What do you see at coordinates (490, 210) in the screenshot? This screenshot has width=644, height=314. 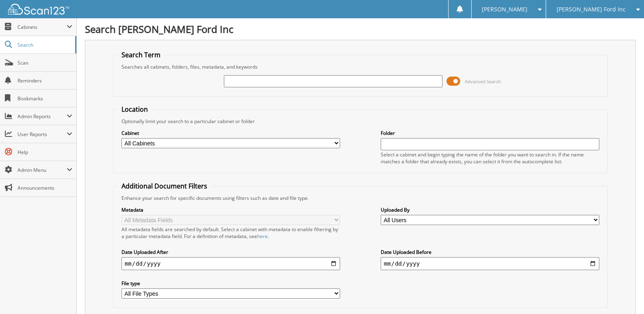 I see `label: Uploaded By` at bounding box center [490, 210].